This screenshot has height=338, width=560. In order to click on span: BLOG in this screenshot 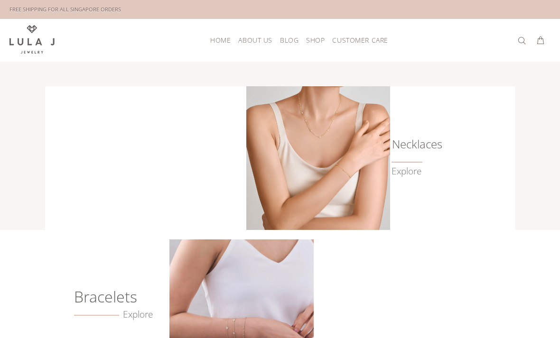, I will do `click(289, 40)`.